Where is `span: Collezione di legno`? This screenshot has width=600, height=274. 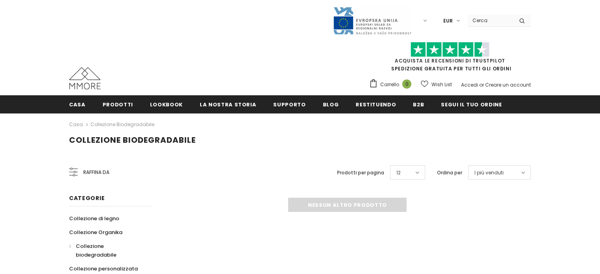 span: Collezione di legno is located at coordinates (94, 218).